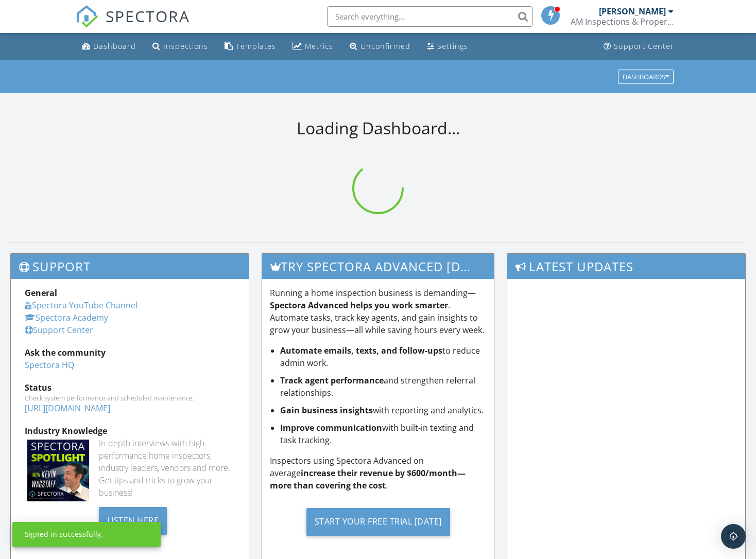 This screenshot has width=756, height=559. Describe the element at coordinates (646, 77) in the screenshot. I see `div: Dashboards` at that location.